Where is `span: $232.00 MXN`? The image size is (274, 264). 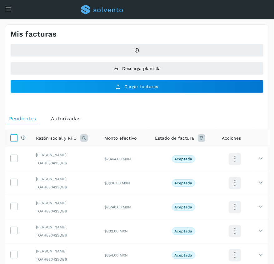
span: $232.00 MXN is located at coordinates (116, 231).